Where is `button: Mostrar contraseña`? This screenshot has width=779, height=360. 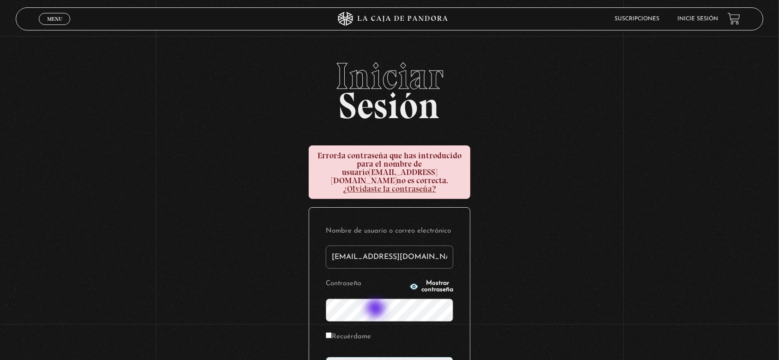
button: Mostrar contraseña is located at coordinates (431, 287).